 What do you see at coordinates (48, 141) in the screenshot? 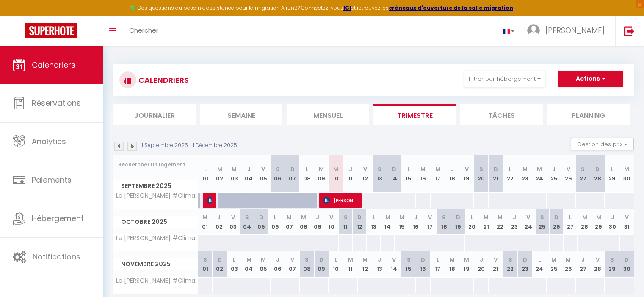
I see `span: Analytics` at bounding box center [48, 141].